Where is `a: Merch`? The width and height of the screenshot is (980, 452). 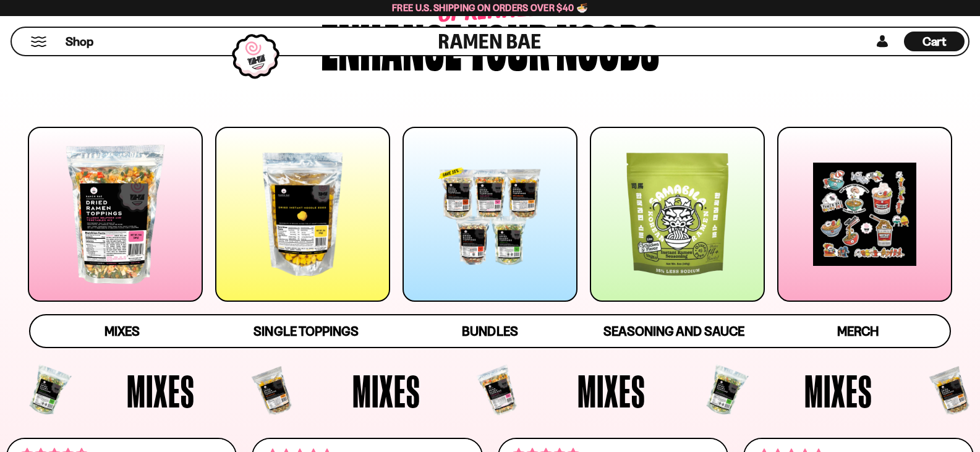
a: Merch is located at coordinates (858, 331).